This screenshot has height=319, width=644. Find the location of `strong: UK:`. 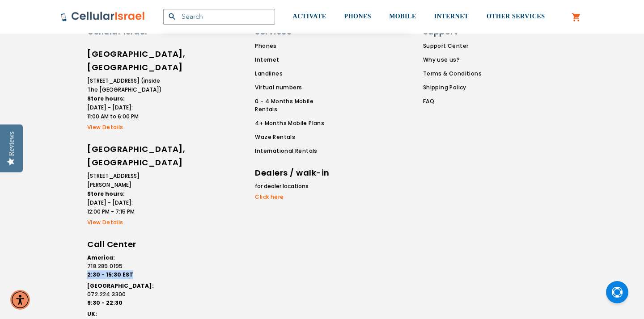

strong: UK: is located at coordinates (93, 314).